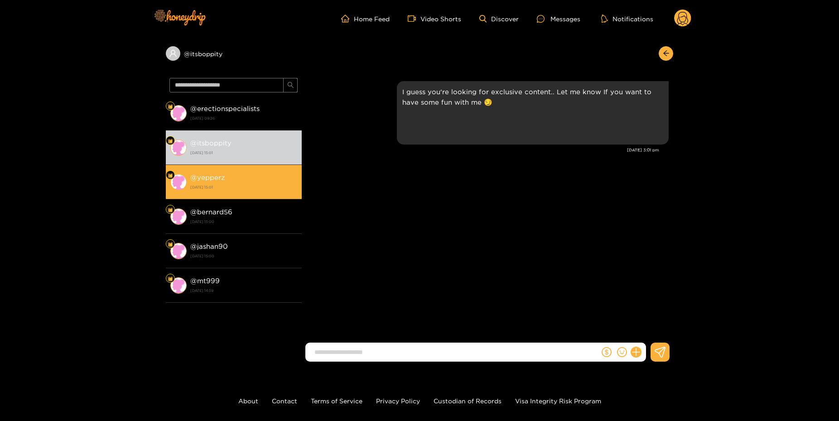 This screenshot has width=839, height=421. Describe the element at coordinates (533, 113) in the screenshot. I see `div: Dec. 18, 3:01 pm` at that location.